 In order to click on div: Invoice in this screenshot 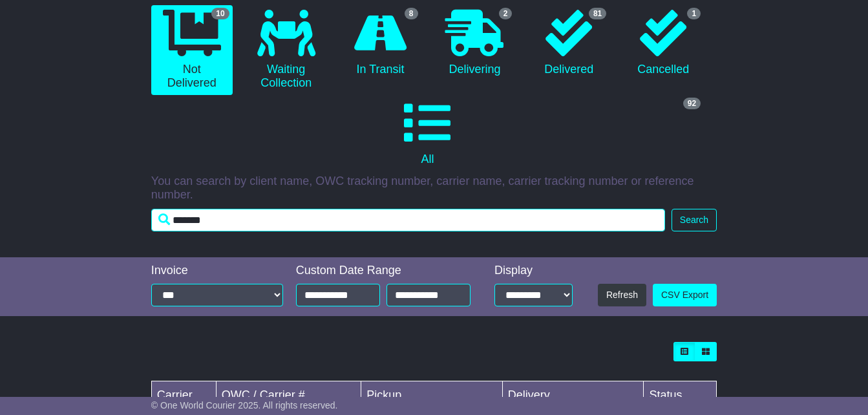, I will do `click(217, 271)`.